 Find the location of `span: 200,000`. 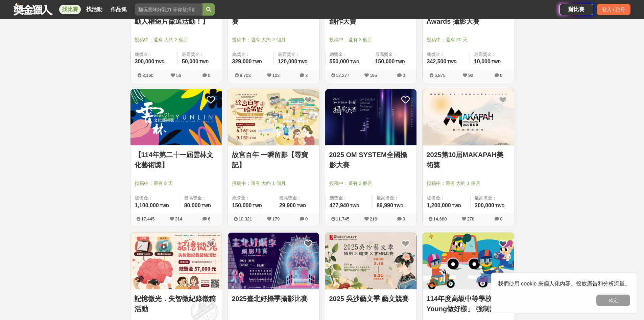

span: 200,000 is located at coordinates (484, 205).